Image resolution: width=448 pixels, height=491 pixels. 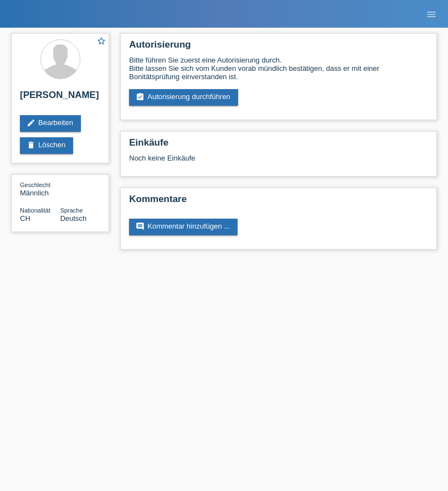 What do you see at coordinates (431, 14) in the screenshot?
I see `a: menu` at bounding box center [431, 14].